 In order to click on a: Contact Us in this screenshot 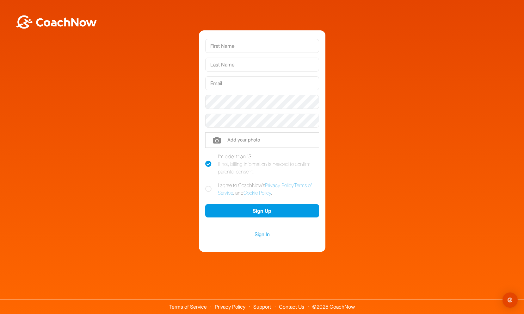, I will do `click(292, 307)`.